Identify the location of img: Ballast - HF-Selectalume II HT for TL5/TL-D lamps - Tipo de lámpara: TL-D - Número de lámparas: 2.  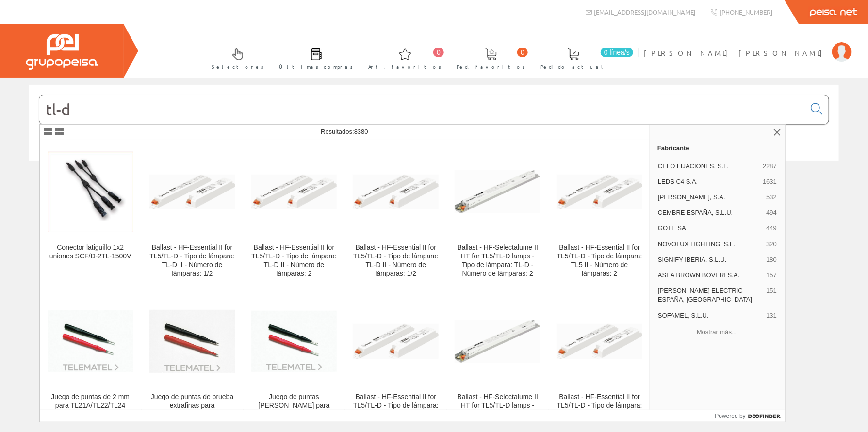
(498, 191).